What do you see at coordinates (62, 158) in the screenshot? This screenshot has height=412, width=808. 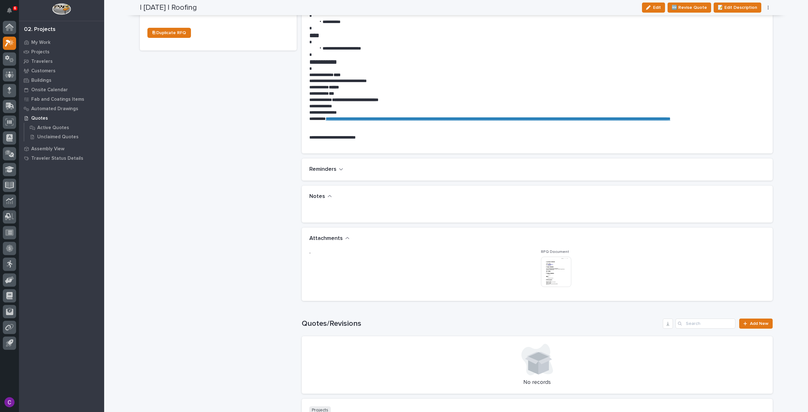 I see `a: Traveler Status Details` at bounding box center [62, 158].